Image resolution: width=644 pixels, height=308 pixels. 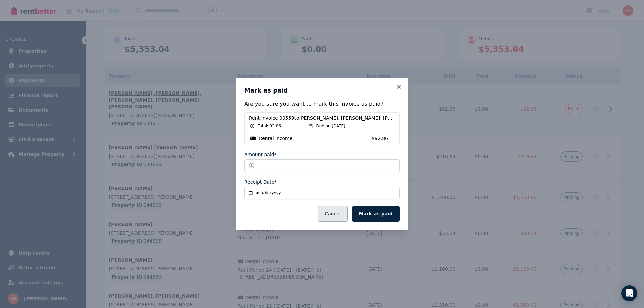 What do you see at coordinates (270, 126) in the screenshot?
I see `span: Total $92.86` at bounding box center [270, 126].